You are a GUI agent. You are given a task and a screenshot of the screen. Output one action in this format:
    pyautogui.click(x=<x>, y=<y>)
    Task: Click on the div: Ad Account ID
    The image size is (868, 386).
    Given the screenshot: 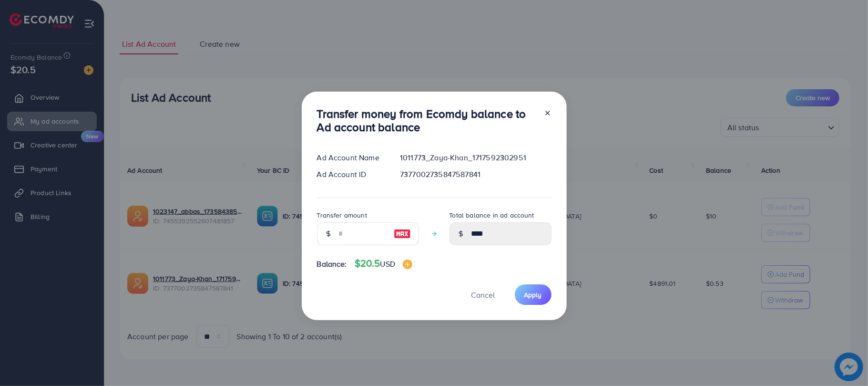 What is the action you would take?
    pyautogui.click(x=351, y=174)
    